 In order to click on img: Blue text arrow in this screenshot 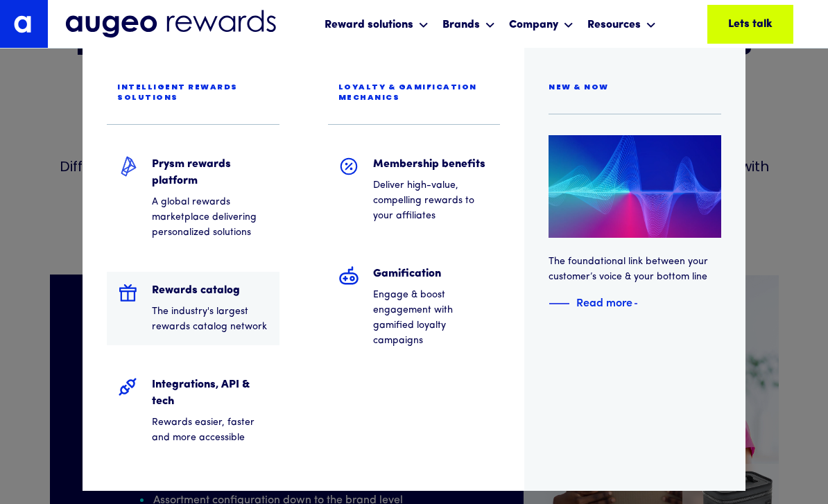, I will do `click(644, 304)`.